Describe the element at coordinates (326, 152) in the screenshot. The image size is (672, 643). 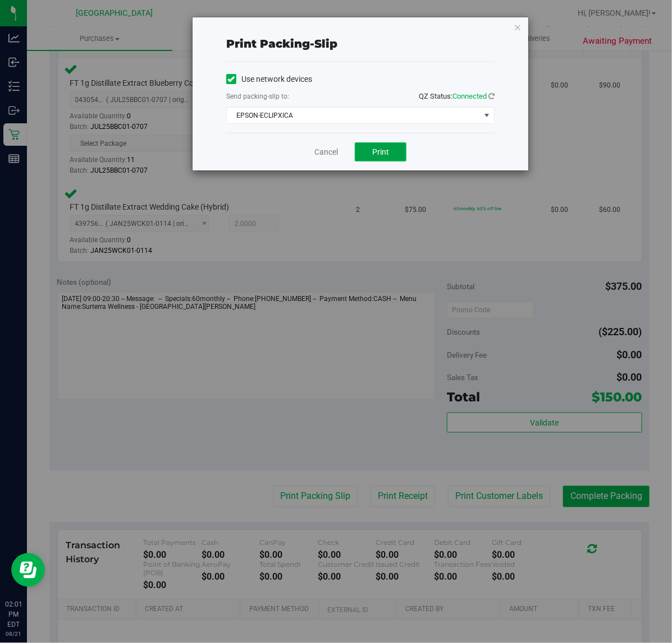
I see `a: Cancel` at that location.